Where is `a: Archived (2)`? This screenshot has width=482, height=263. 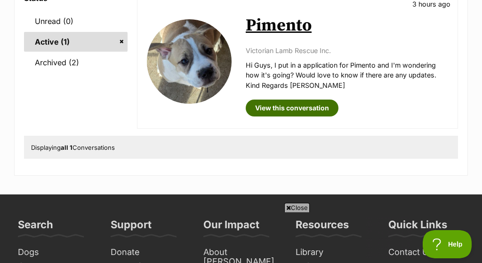
a: Archived (2) is located at coordinates (76, 63).